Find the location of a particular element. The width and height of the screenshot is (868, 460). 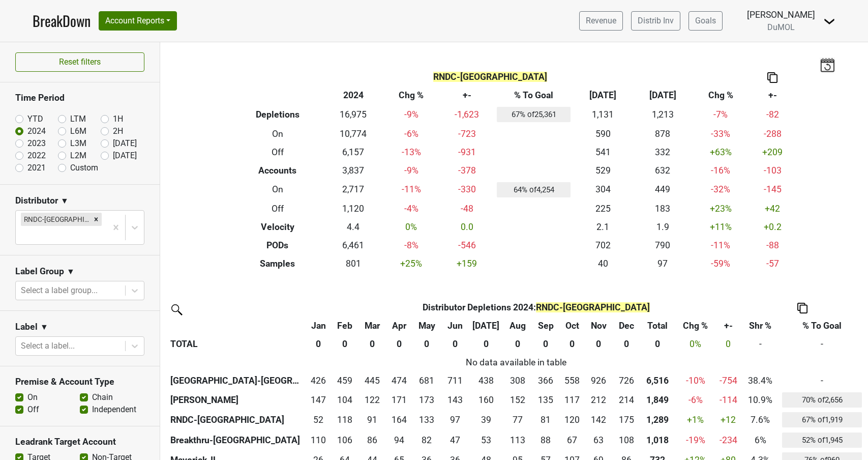

td: 63 is located at coordinates (599, 441).